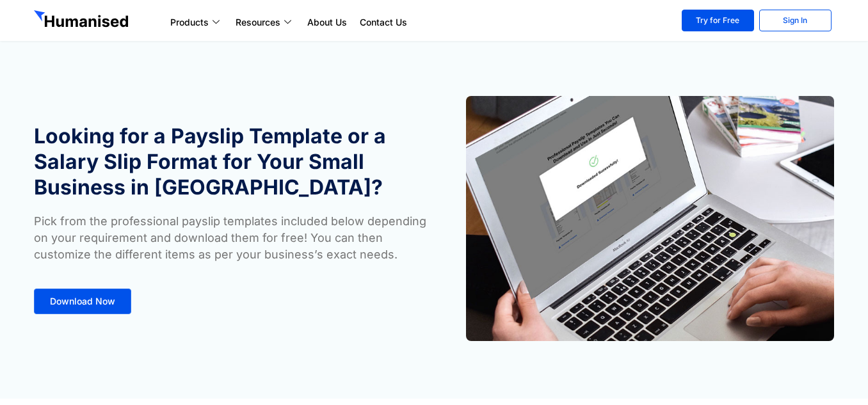 Image resolution: width=868 pixels, height=405 pixels. I want to click on a: Try for Free, so click(717, 20).